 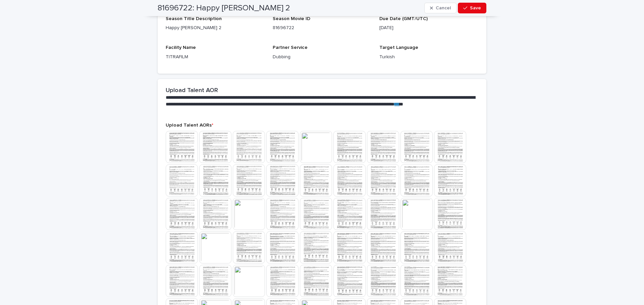 What do you see at coordinates (192, 91) in the screenshot?
I see `h2: Upload Talent AOR` at bounding box center [192, 91].